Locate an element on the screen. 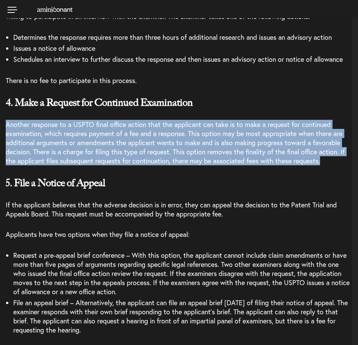 Image resolution: width=358 pixels, height=345 pixels. b: 4. Make a Request for Continued Examination is located at coordinates (99, 102).